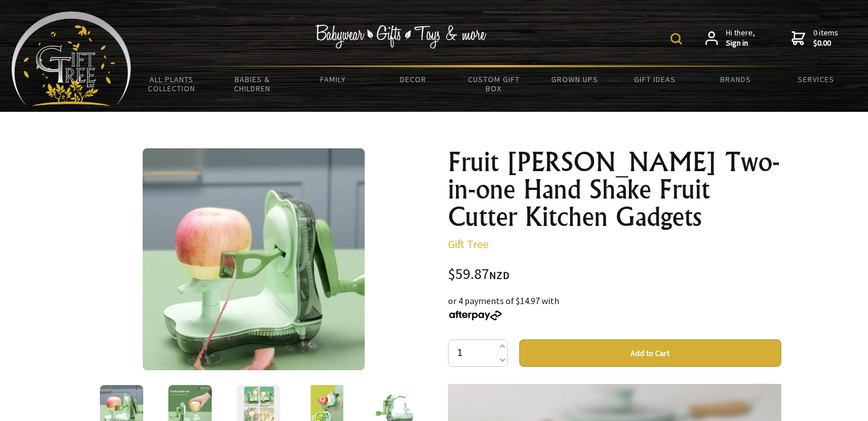 This screenshot has width=868, height=421. What do you see at coordinates (252, 84) in the screenshot?
I see `a: Babies & Children` at bounding box center [252, 84].